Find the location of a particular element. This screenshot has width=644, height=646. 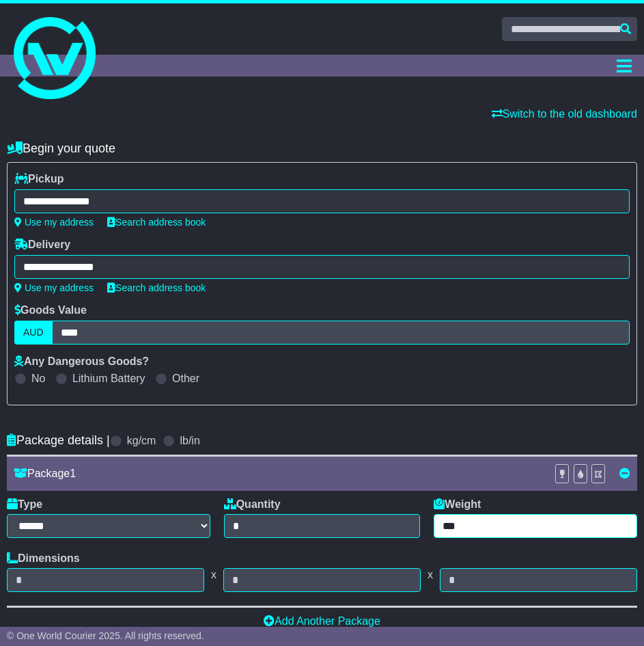

label: Delivery is located at coordinates (42, 244).